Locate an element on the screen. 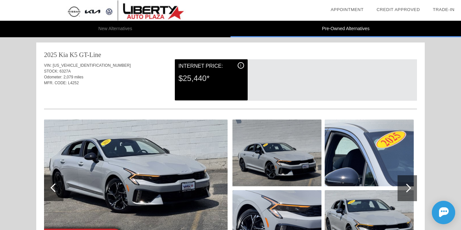 This screenshot has height=230, width=461. a: Trade-In is located at coordinates (443, 9).